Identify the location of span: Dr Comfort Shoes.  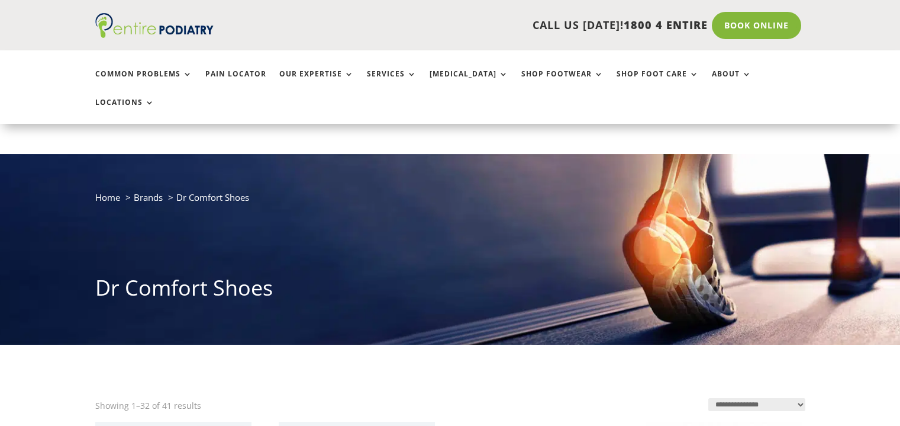
(213, 197).